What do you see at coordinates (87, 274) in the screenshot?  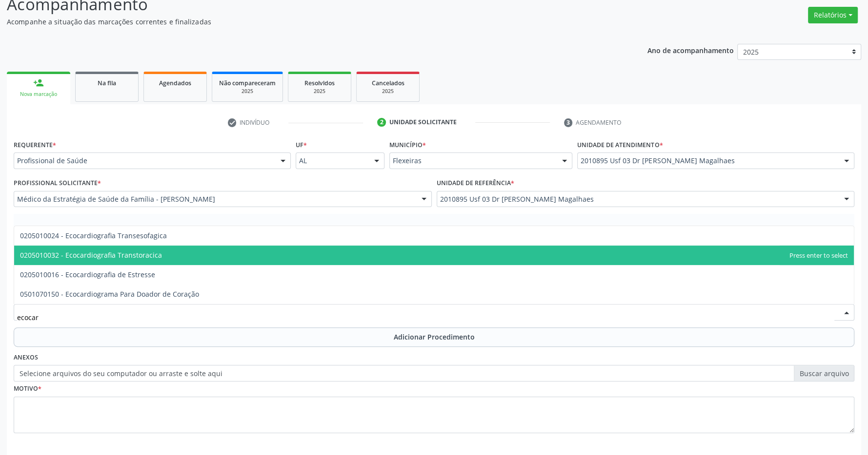 I see `span: 0205010016 - Ecocardiografia de Estresse` at bounding box center [87, 274].